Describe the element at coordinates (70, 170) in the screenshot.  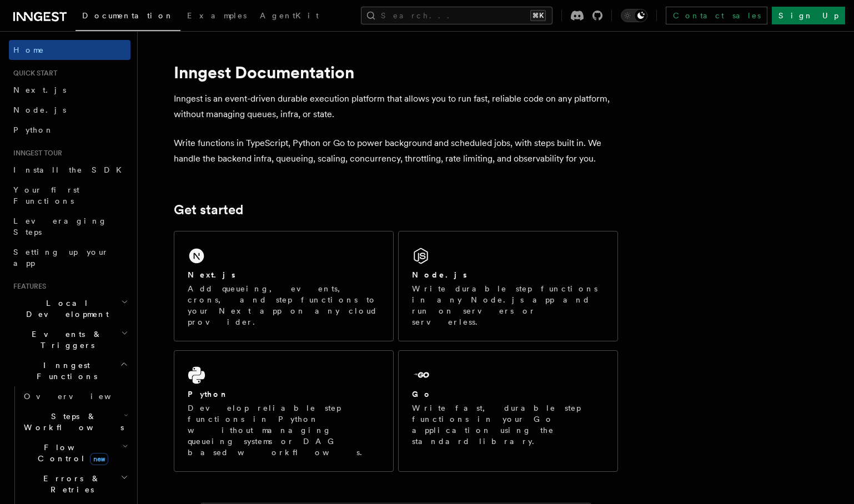
I see `span: Install the SDK` at that location.